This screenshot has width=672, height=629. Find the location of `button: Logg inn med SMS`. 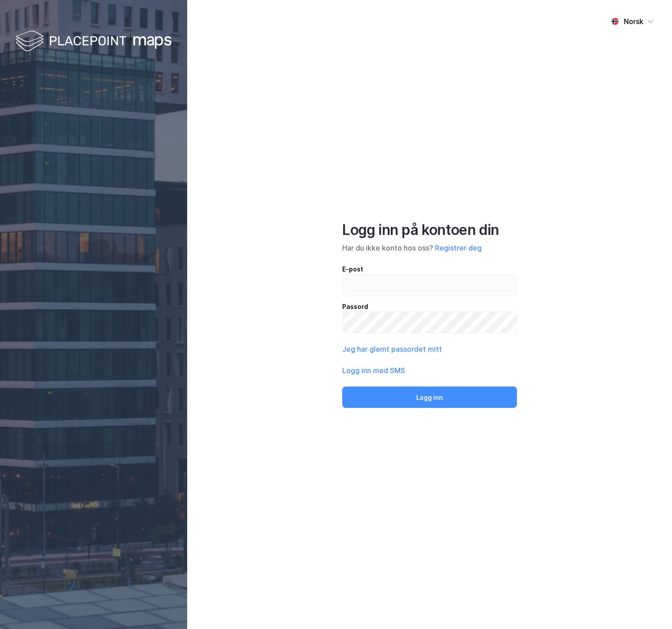

button: Logg inn med SMS is located at coordinates (373, 370).